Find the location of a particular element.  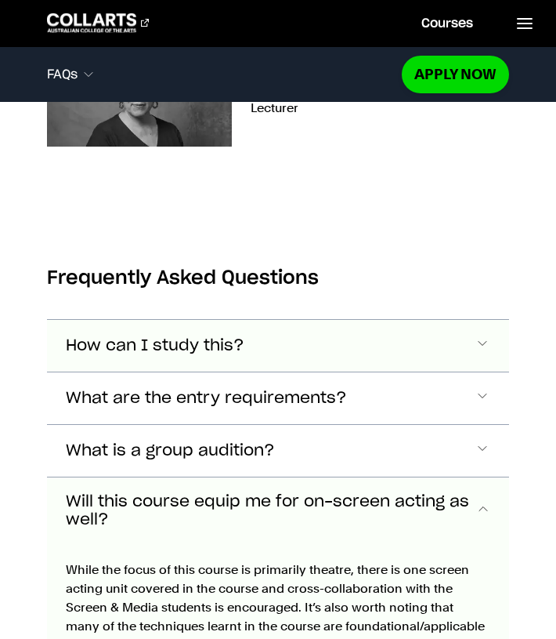

a: Apply Now is located at coordinates (455, 74).